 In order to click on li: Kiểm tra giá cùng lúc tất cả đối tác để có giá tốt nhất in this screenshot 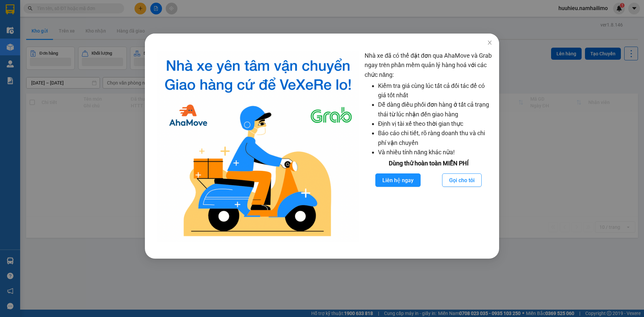, I will do `click(435, 91)`.